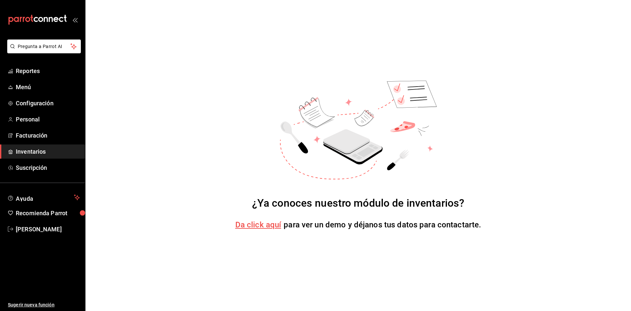 This screenshot has height=311, width=631. Describe the element at coordinates (48, 87) in the screenshot. I see `span: Menú` at that location.